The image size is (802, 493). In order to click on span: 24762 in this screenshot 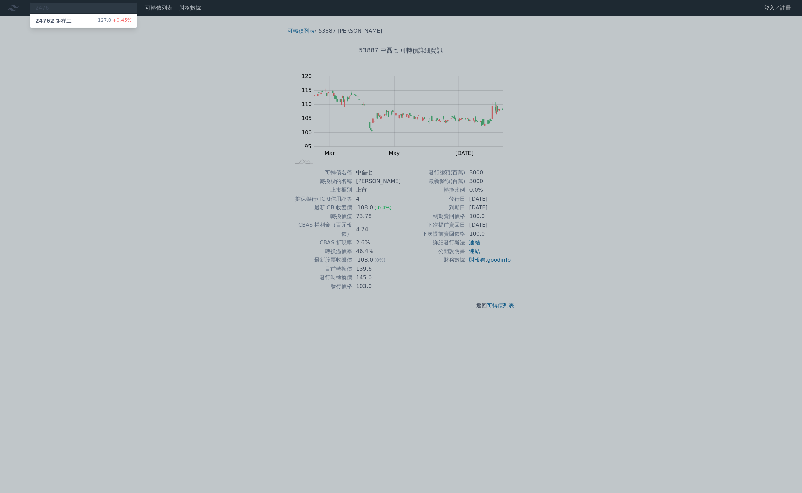, I will do `click(45, 21)`.